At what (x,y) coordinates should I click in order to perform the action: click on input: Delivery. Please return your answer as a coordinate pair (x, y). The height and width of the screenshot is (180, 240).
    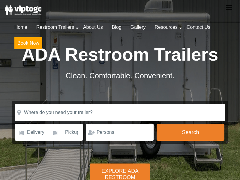
    Looking at the image, I should click on (31, 132).